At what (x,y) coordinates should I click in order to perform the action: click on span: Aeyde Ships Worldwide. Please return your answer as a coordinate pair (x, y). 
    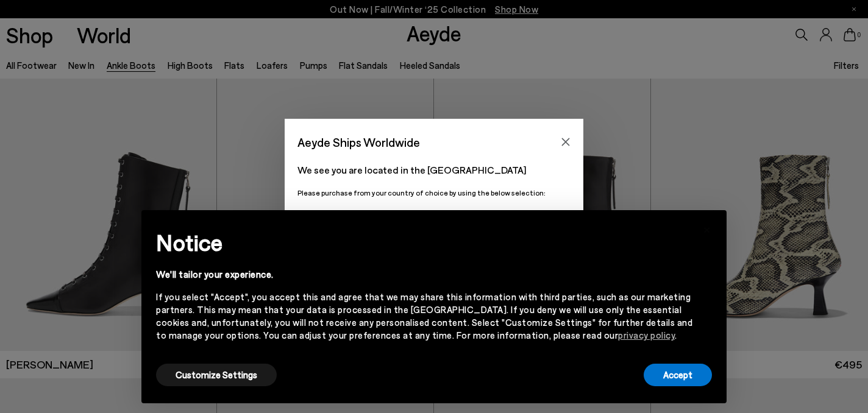
    Looking at the image, I should click on (359, 142).